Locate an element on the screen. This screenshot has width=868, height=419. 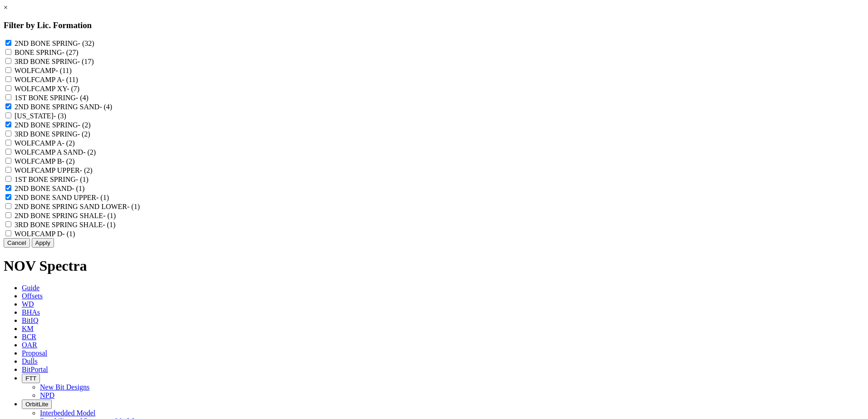
label: WOLFCAMP XY is located at coordinates (47, 88).